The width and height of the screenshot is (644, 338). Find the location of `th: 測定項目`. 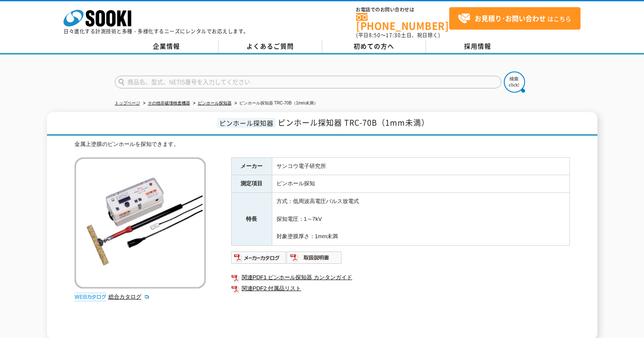

th: 測定項目 is located at coordinates (251, 184).